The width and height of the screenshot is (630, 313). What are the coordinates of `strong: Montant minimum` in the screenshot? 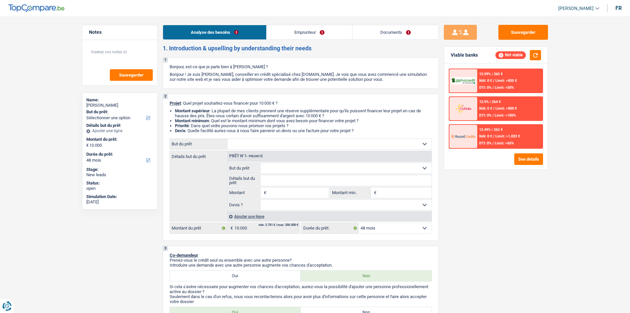 It's located at (192, 120).